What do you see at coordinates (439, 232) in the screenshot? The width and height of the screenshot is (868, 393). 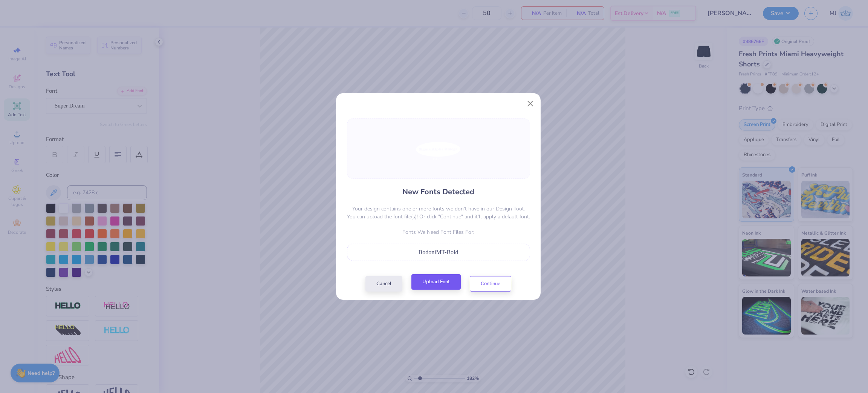 I see `p: Fonts We Need Font Files For:` at bounding box center [439, 232].